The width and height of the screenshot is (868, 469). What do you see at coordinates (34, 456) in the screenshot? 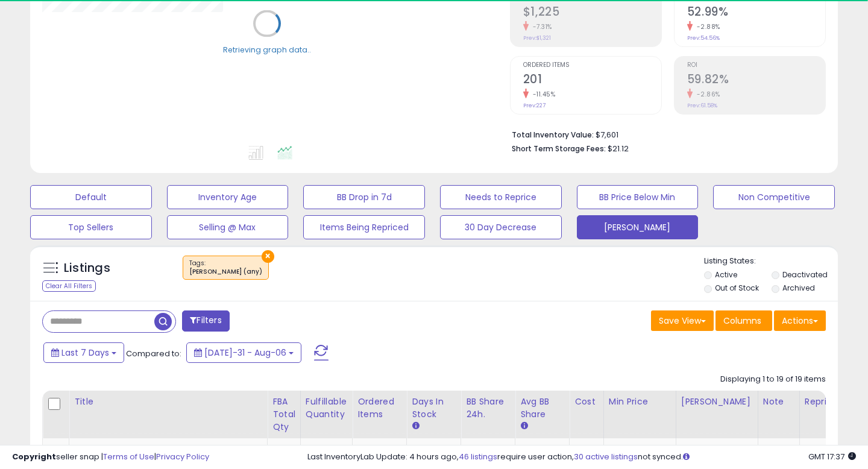
I see `strong: Copyright` at bounding box center [34, 456].